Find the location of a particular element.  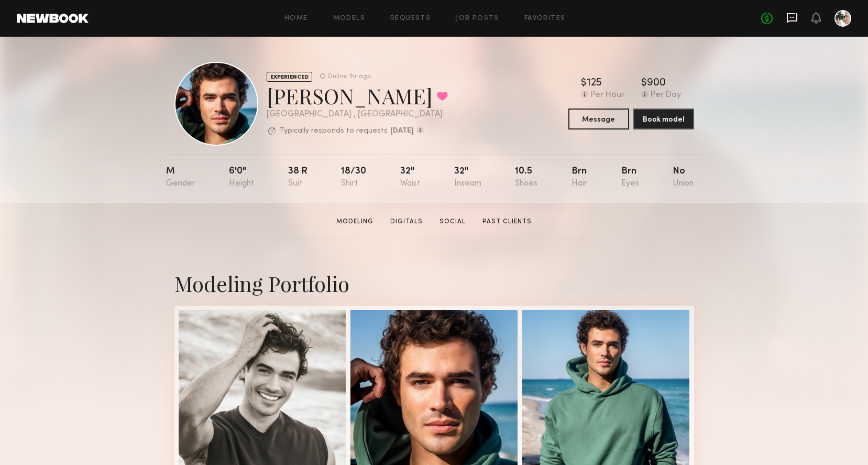

div: 900 is located at coordinates (656, 84).